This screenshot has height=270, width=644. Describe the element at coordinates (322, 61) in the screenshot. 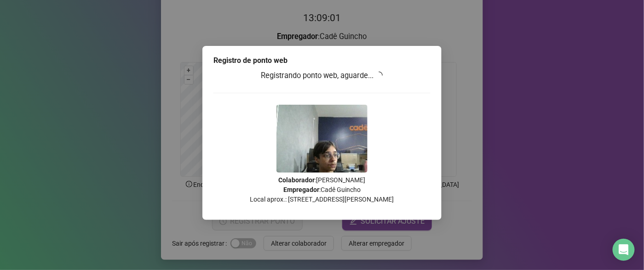

I see `div: Registro de ponto web` at that location.